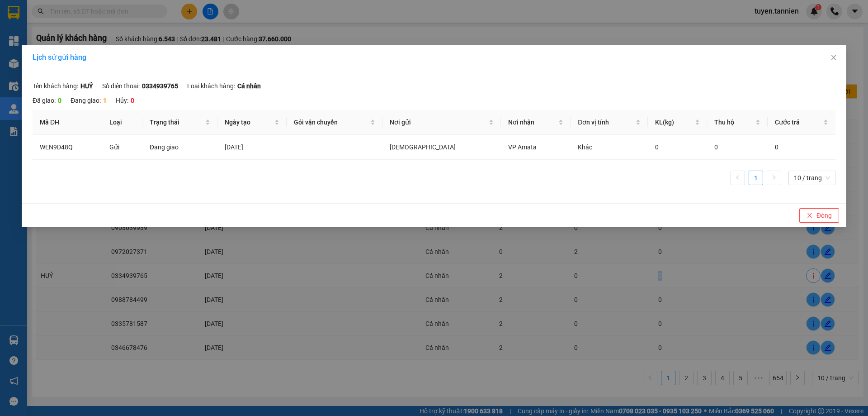 The image size is (868, 416). What do you see at coordinates (87, 100) in the screenshot?
I see `span: Đang giao` at bounding box center [87, 100].